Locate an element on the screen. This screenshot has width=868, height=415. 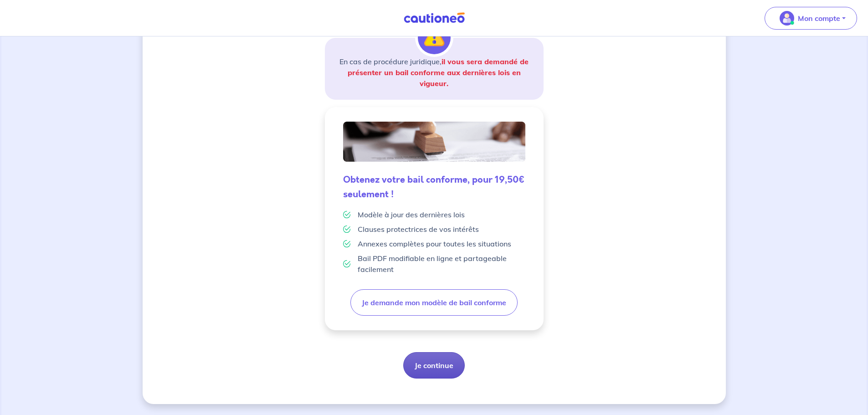
h5: Obtenez votre bail conforme, pour 19,50€ seulement ! is located at coordinates (434, 187).